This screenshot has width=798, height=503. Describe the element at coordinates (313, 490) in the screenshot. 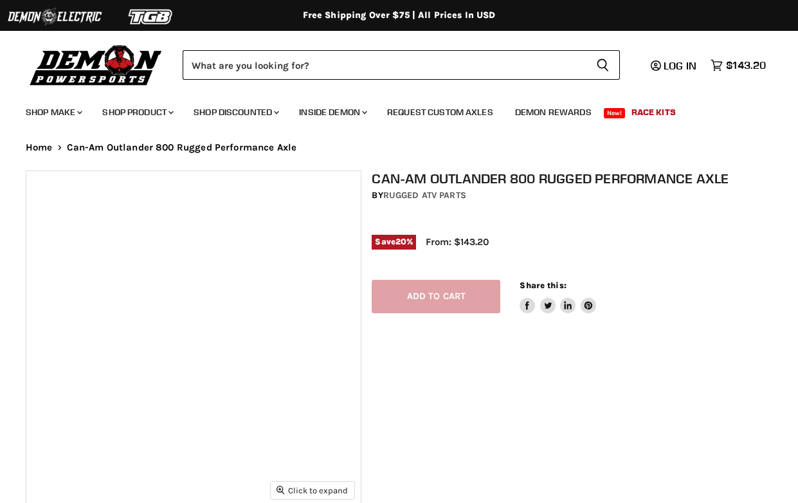

I see `button: Click to expand` at that location.